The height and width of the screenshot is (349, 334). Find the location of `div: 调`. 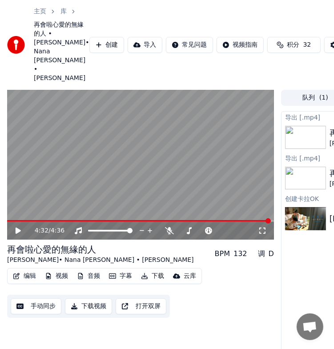

div: 调 is located at coordinates (261, 254).